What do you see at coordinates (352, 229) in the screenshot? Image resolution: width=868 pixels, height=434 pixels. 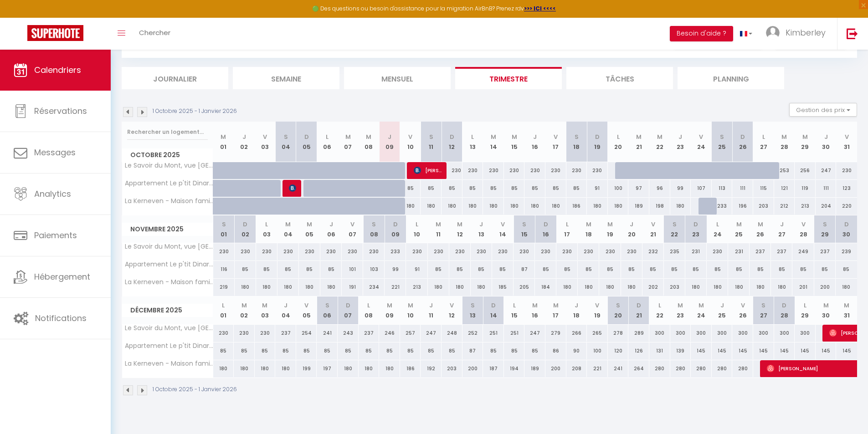 I see `th: 07` at bounding box center [352, 229].